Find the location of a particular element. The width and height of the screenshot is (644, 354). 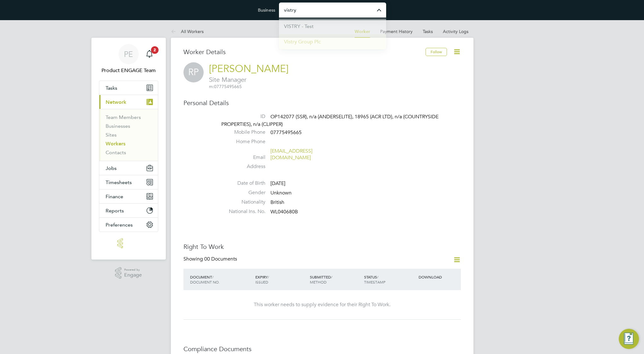

div: DOWNLOAD is located at coordinates (439, 277).